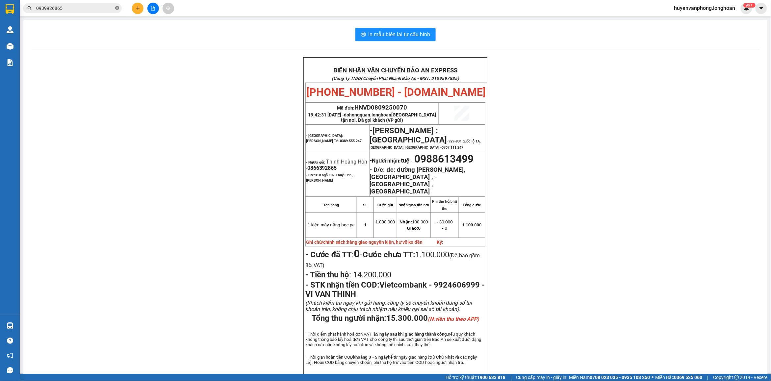 This screenshot has height=381, width=771. Describe the element at coordinates (445, 228) in the screenshot. I see `span: - 0` at that location.